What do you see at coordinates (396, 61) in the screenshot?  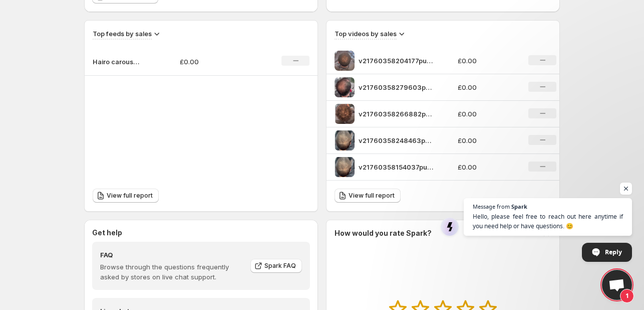 I see `p: v21760358204177publercom` at bounding box center [396, 61].